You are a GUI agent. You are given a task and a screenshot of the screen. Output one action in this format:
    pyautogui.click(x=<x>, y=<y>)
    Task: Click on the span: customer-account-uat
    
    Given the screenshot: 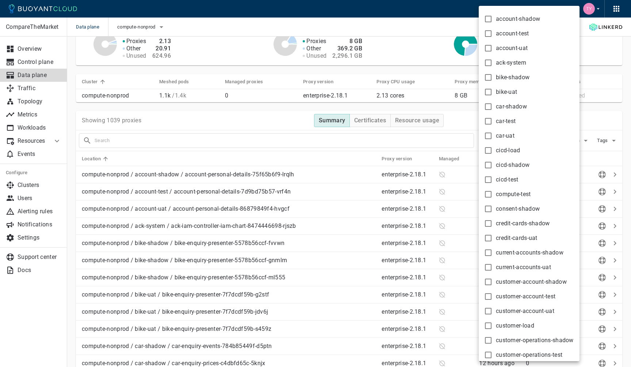 What is the action you would take?
    pyautogui.click(x=525, y=311)
    